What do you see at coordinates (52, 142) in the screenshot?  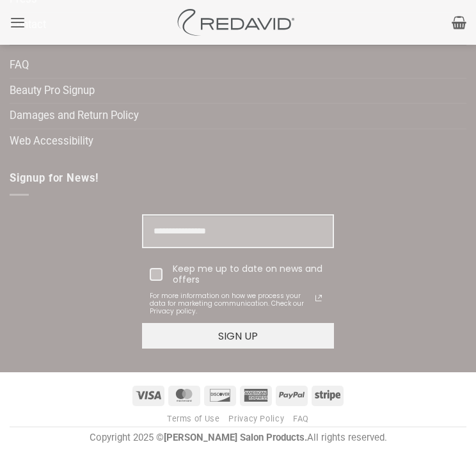 I see `a: Web Accessibility` at bounding box center [52, 142].